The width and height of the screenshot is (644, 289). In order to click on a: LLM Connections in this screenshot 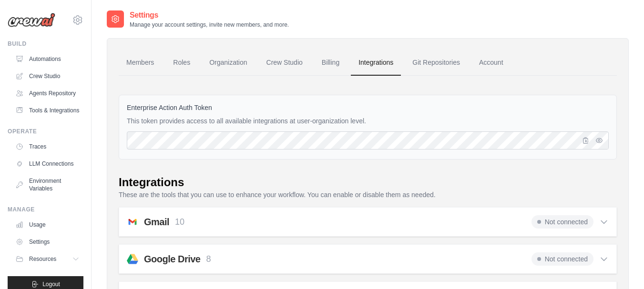, I will do `click(47, 163)`.